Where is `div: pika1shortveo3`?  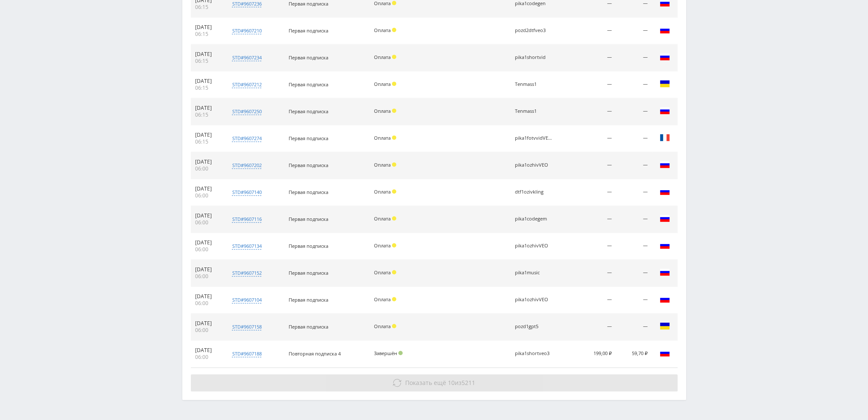
div: pika1shortveo3 is located at coordinates (534, 354).